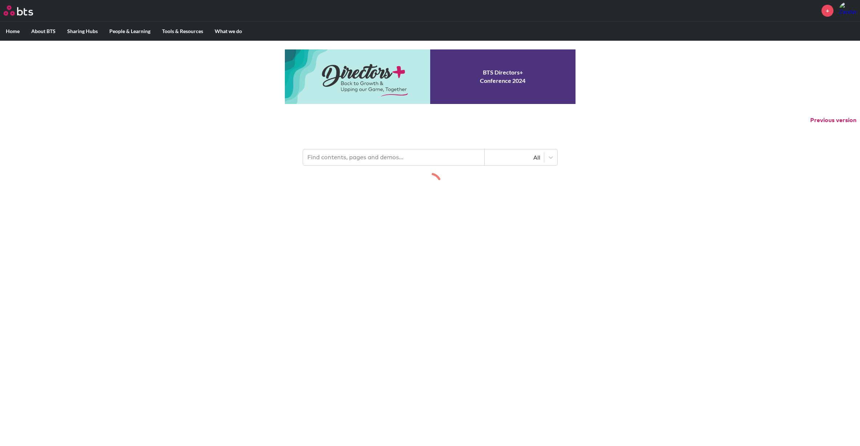  I want to click on img: BTS Logo, so click(18, 11).